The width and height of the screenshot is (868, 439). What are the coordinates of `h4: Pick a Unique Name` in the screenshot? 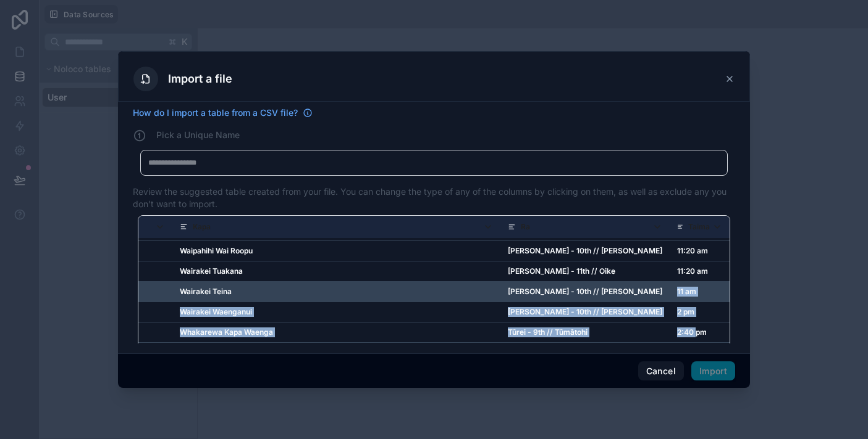 It's located at (198, 136).